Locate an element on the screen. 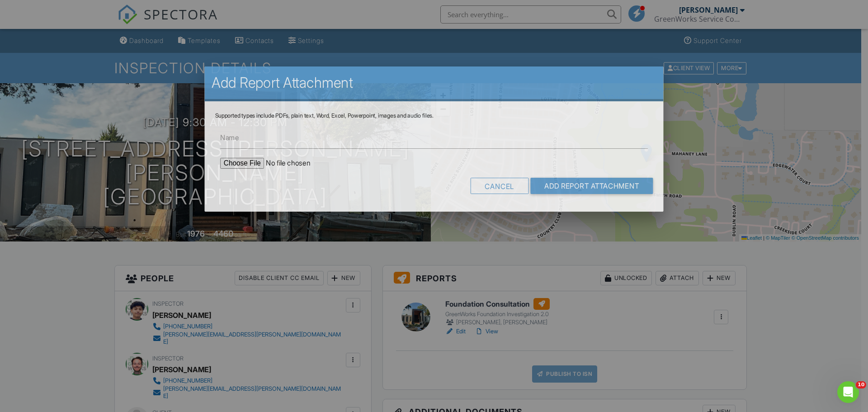 Image resolution: width=868 pixels, height=412 pixels. div: Supported types include PDFs, plain text, Word, Excel, Powerpoint, images and audio files. is located at coordinates (434, 116).